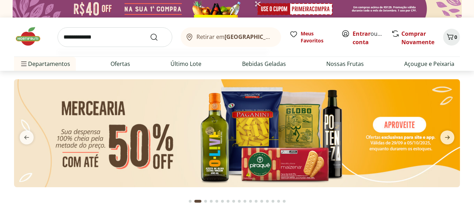  I want to click on button: Current page from fs-carousel, so click(198, 201).